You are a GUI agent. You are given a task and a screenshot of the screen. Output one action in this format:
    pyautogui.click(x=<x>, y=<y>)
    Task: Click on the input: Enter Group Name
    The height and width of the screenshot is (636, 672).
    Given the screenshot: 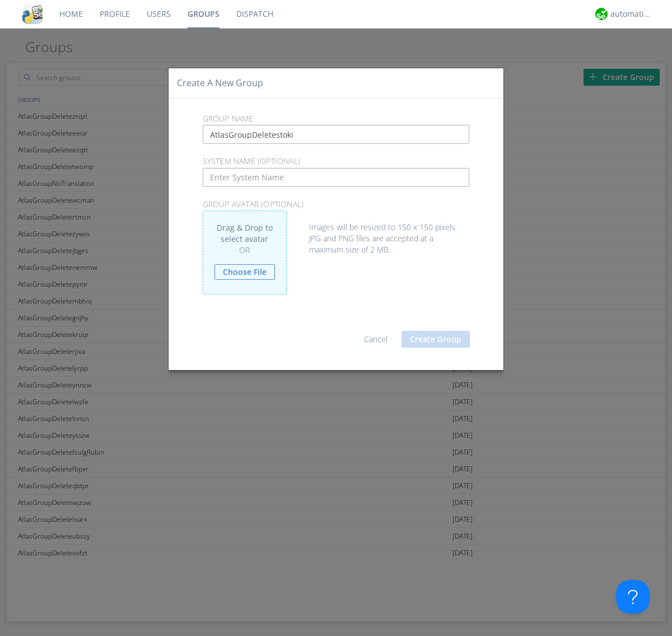 What is the action you would take?
    pyautogui.click(x=336, y=134)
    